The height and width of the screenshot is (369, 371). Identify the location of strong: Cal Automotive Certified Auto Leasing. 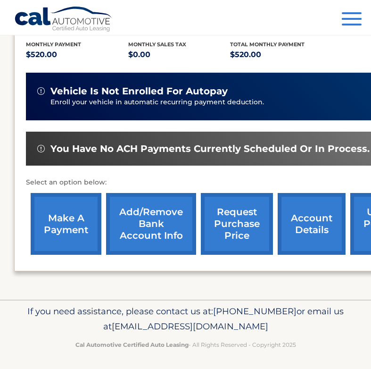
(132, 344).